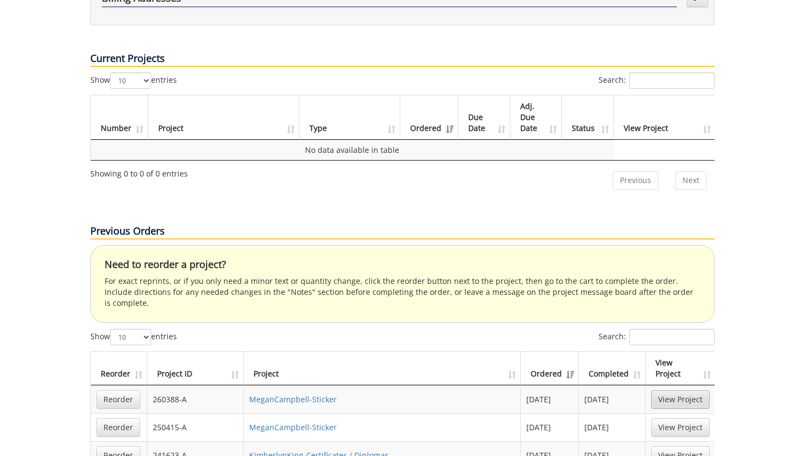  What do you see at coordinates (536, 117) in the screenshot?
I see `th: Adj. Due Date: activate to sort column ascending` at bounding box center [536, 117].